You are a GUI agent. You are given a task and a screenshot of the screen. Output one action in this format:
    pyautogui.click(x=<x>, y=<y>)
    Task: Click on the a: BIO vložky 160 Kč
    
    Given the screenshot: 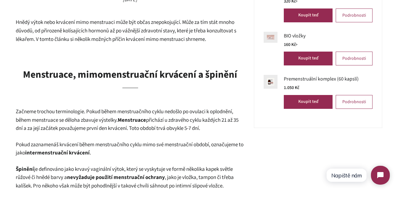 What is the action you would take?
    pyautogui.click(x=329, y=40)
    